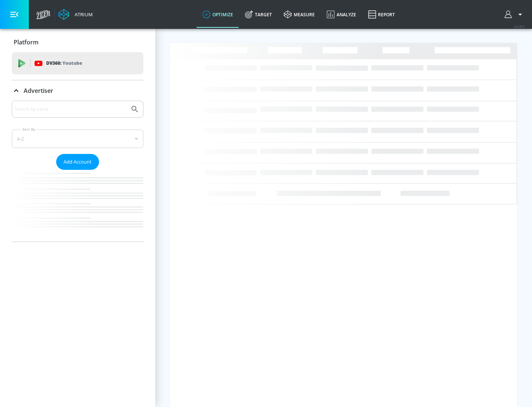 This screenshot has width=532, height=407. I want to click on a: Analyze, so click(342, 14).